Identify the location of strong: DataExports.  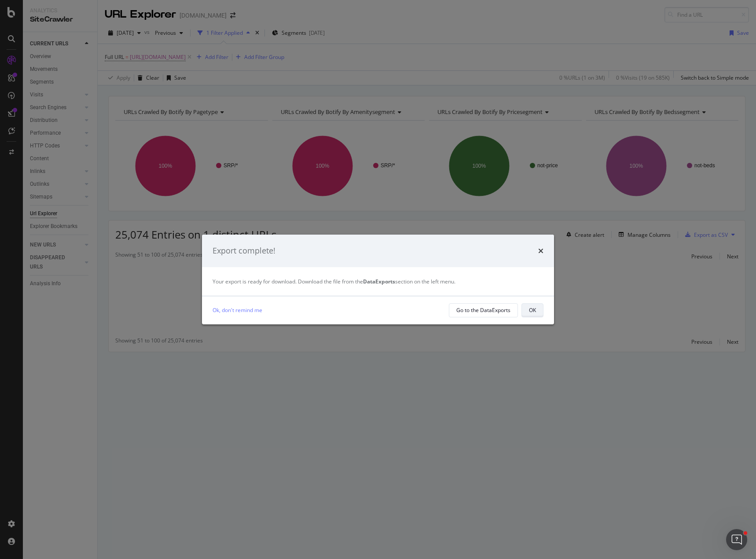
(379, 281).